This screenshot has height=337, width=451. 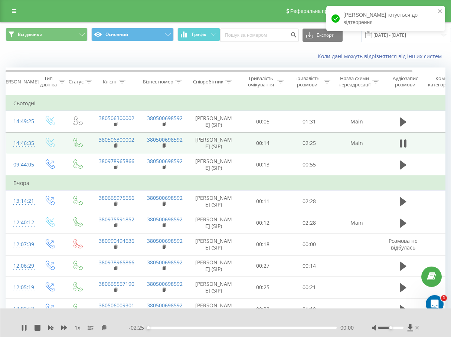 What do you see at coordinates (263, 288) in the screenshot?
I see `td: 00:25` at bounding box center [263, 288].